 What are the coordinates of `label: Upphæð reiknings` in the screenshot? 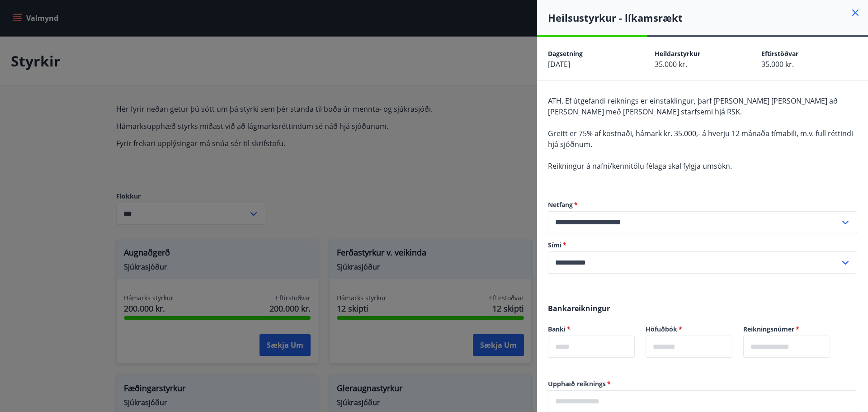 It's located at (703, 384).